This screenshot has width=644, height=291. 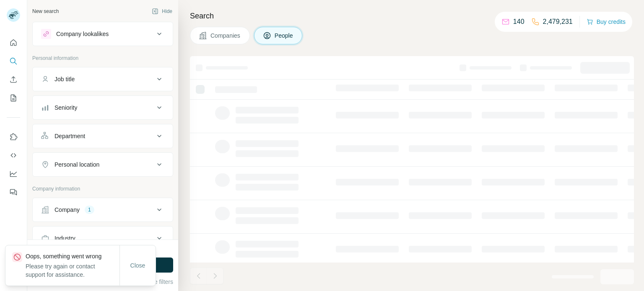 What do you see at coordinates (14, 137) in the screenshot?
I see `button: Use Surfe on LinkedIn` at bounding box center [14, 137].